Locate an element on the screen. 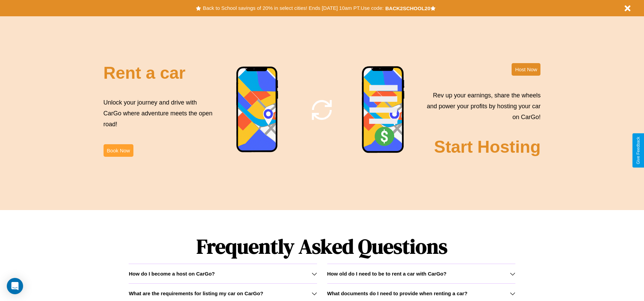  h3: How old do I need to be to rent a car with CarGo? is located at coordinates (387, 273).